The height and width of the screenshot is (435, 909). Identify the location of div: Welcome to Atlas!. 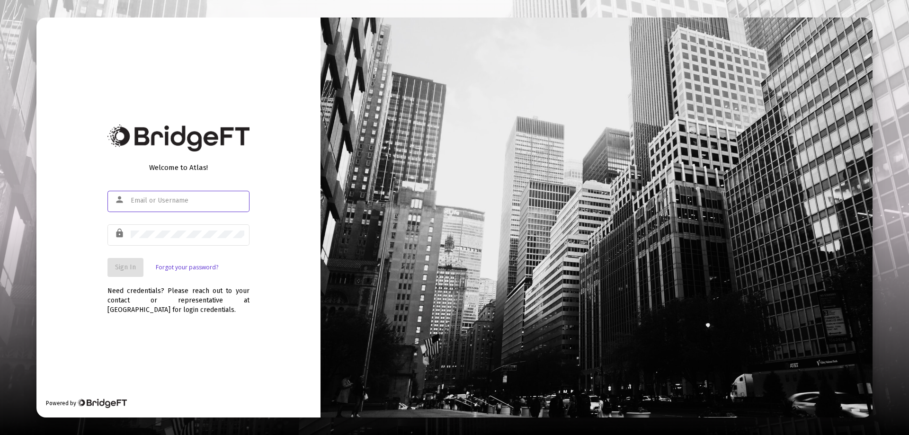
(178, 168).